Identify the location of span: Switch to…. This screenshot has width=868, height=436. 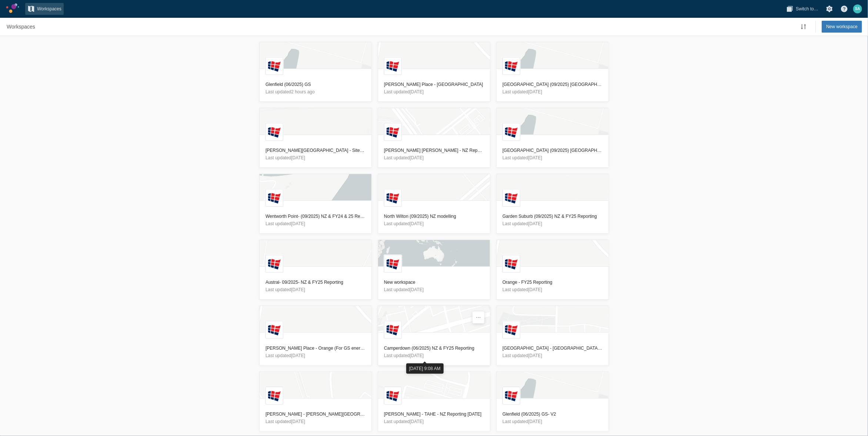
(807, 9).